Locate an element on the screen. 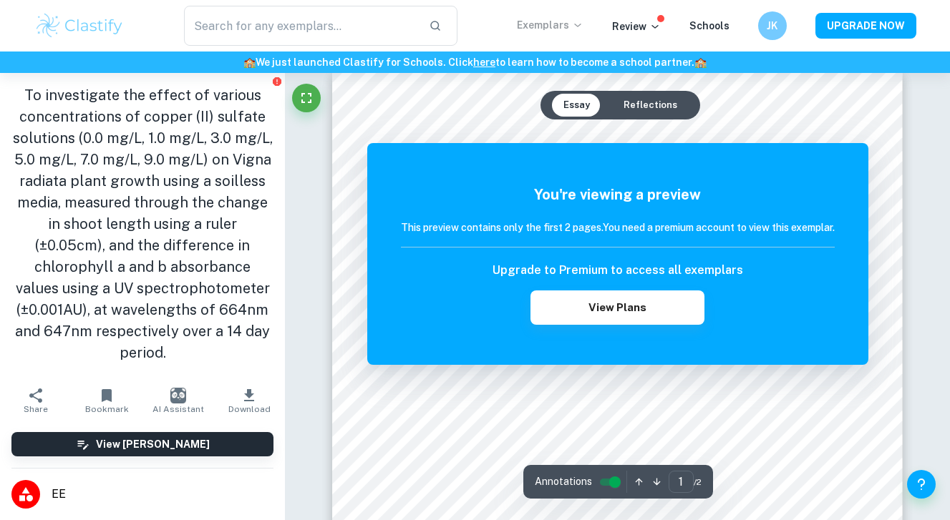  h6: Upgrade to Premium to access all exemplars is located at coordinates (618, 271).